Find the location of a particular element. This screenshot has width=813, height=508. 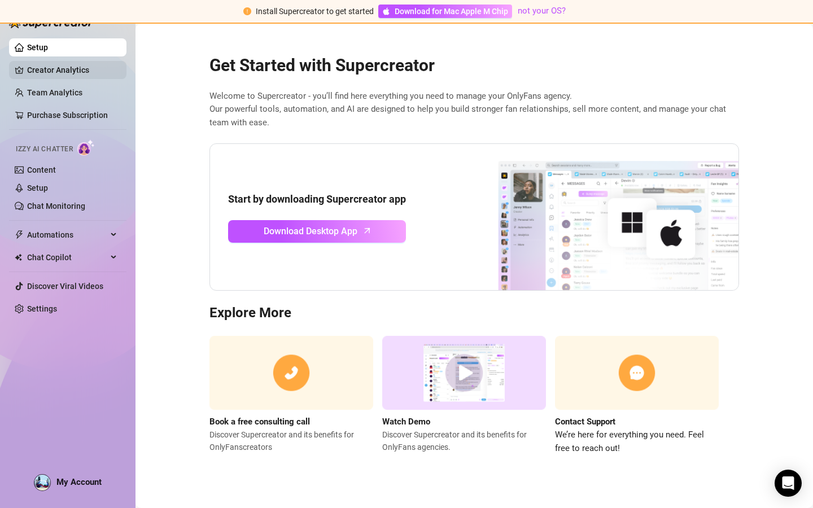

strong: Start by downloading Supercreator app is located at coordinates (317, 199).